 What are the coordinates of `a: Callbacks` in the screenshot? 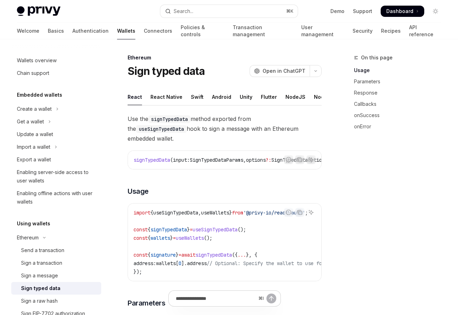 It's located at (400, 104).